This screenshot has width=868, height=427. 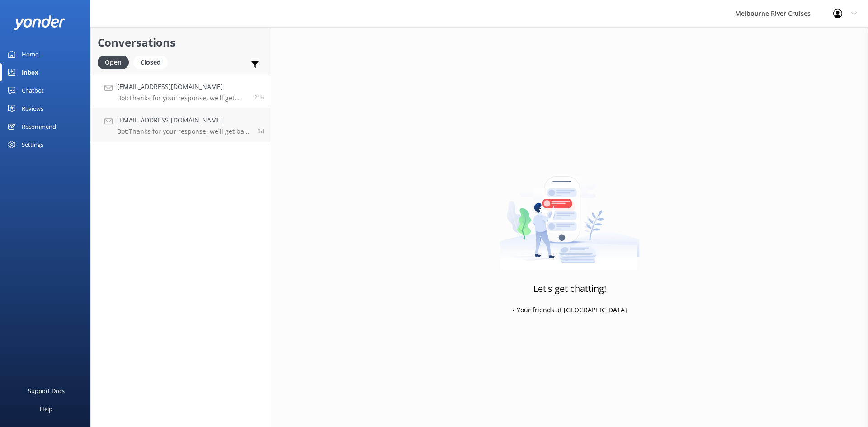 What do you see at coordinates (39, 126) in the screenshot?
I see `div: Recommend` at bounding box center [39, 126].